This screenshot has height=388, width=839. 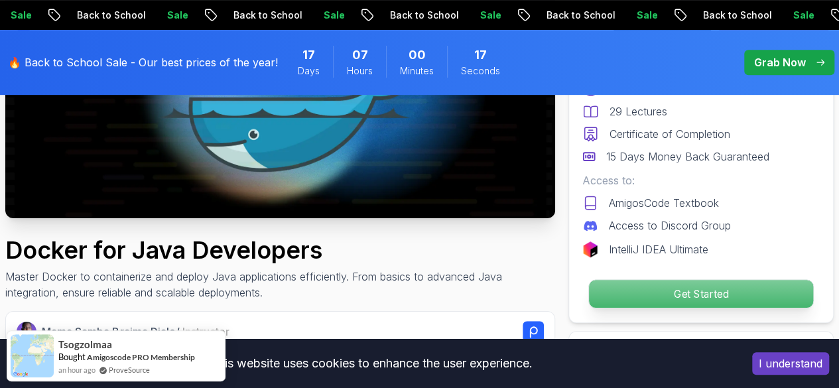 What do you see at coordinates (32, 356) in the screenshot?
I see `img: provesource social proof notification image` at bounding box center [32, 356].